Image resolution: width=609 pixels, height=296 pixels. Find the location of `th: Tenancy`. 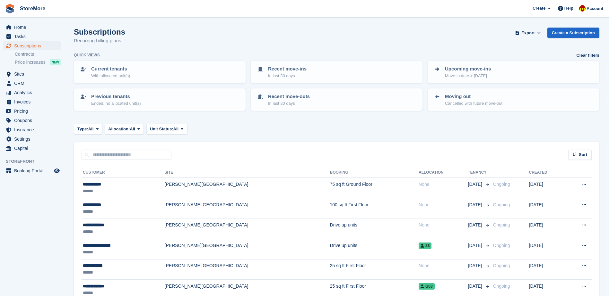

th: Tenancy is located at coordinates (479, 173).